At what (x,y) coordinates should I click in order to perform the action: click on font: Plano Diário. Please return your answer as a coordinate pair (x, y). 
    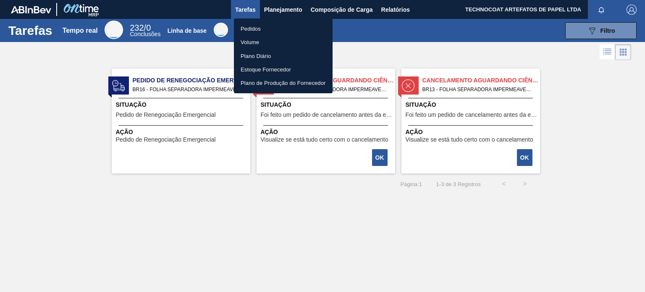
    Looking at the image, I should click on (256, 55).